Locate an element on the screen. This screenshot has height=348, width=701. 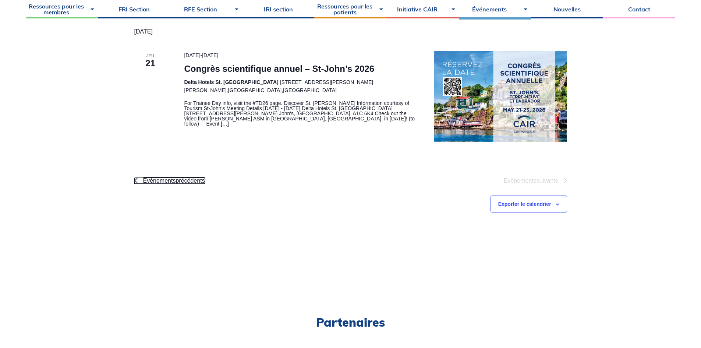
span: Jeu is located at coordinates (150, 56).